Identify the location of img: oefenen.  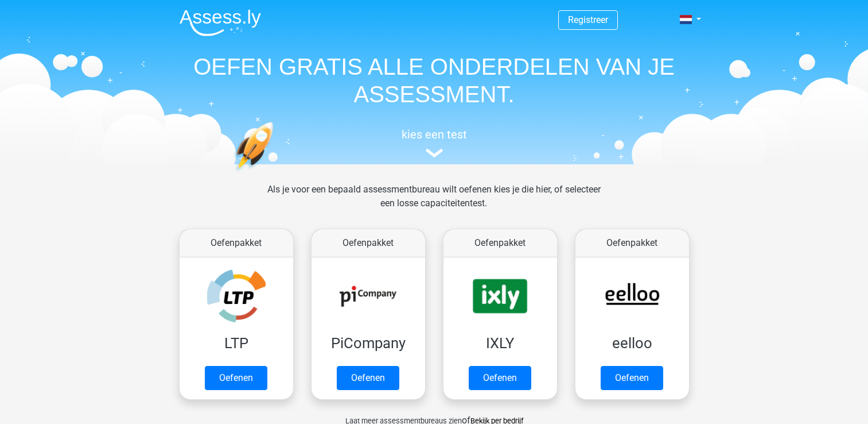
(276, 174).